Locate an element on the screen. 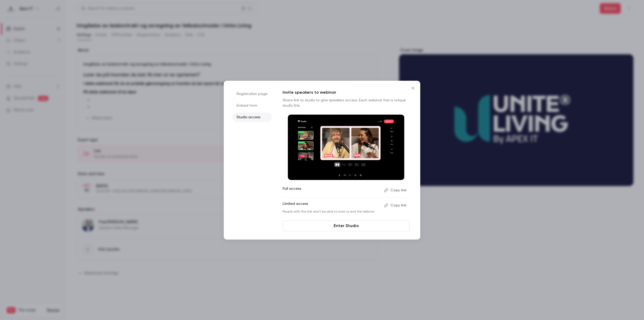 The width and height of the screenshot is (644, 320). li: Studio access is located at coordinates (252, 117).